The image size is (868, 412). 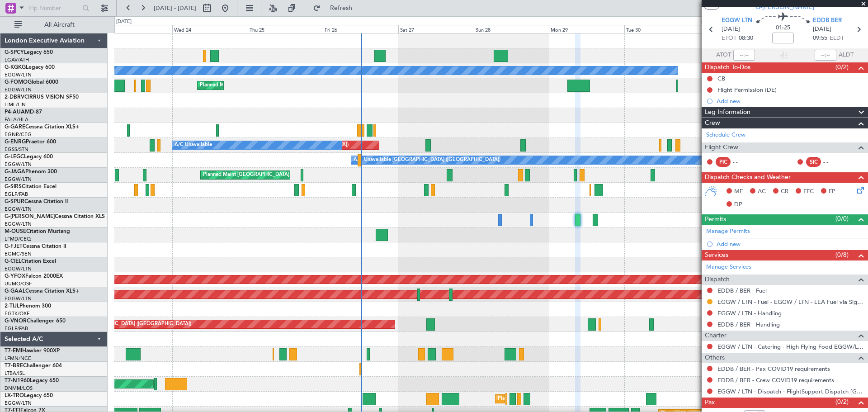 What do you see at coordinates (15, 142) in the screenshot?
I see `span: G-ENRG` at bounding box center [15, 142].